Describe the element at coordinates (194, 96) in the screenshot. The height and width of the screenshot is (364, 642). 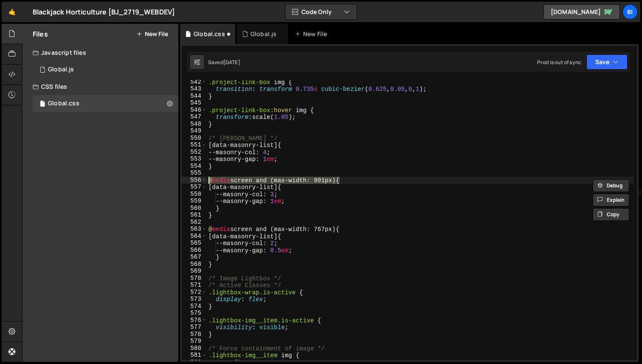
I see `div: 544` at that location.